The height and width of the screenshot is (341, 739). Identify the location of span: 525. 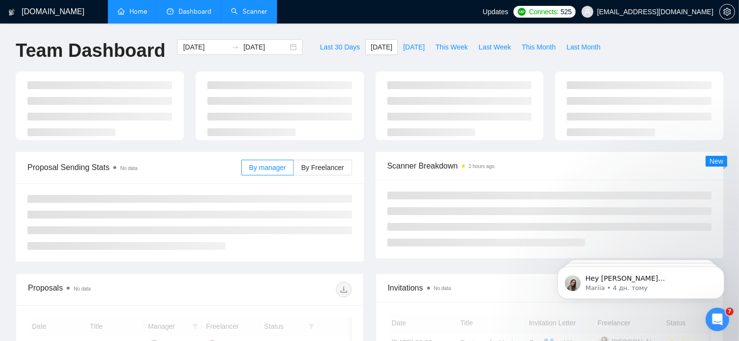
(566, 12).